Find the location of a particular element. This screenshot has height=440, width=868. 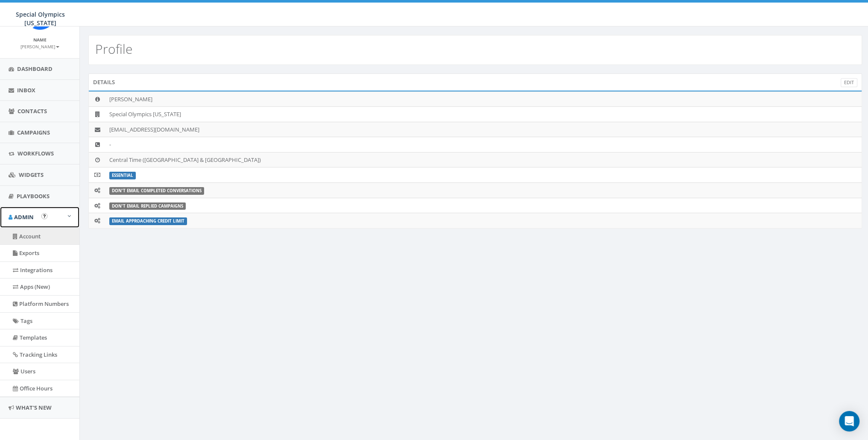

label: Email Approaching Credit Limit is located at coordinates (148, 221).